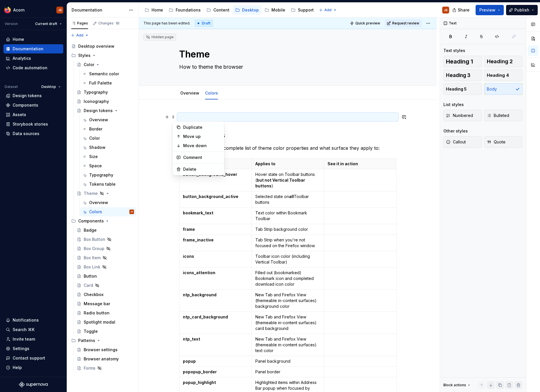  I want to click on strong: ntp_background, so click(200, 295).